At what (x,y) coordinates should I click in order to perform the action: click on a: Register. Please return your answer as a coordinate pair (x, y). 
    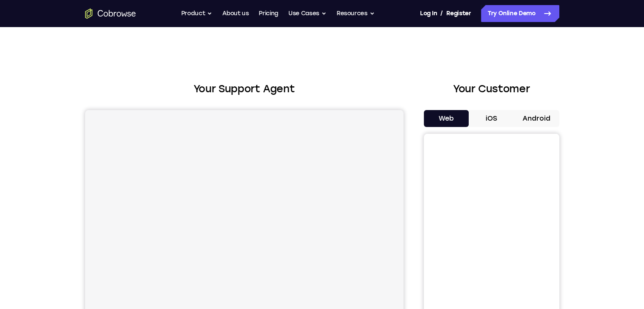
    Looking at the image, I should click on (459, 14).